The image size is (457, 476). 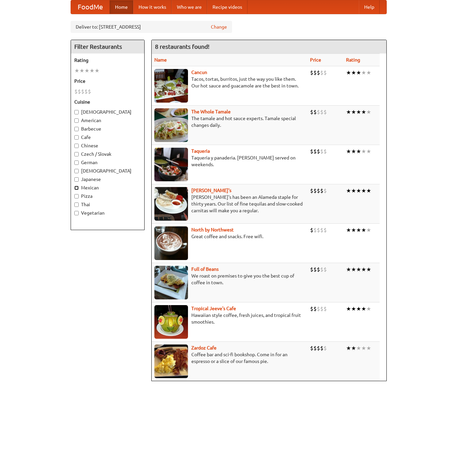 I want to click on img: north.jpg, so click(x=171, y=243).